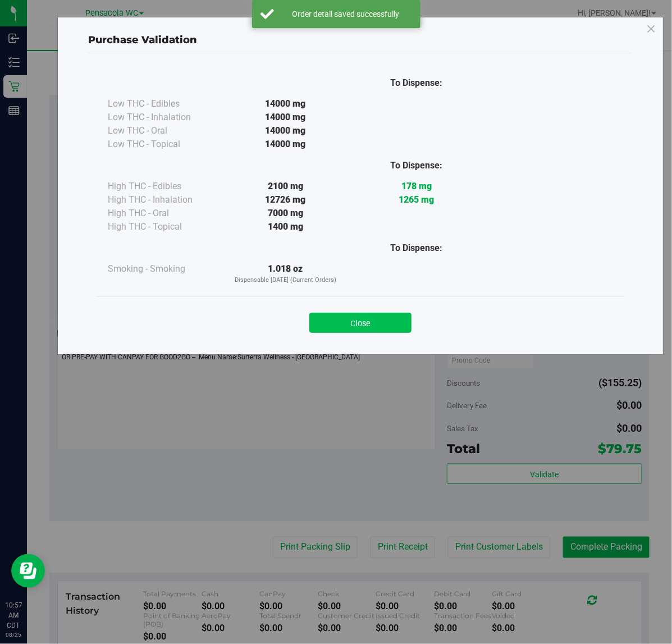  What do you see at coordinates (285, 273) in the screenshot?
I see `div: 1.018 oz` at bounding box center [285, 273].